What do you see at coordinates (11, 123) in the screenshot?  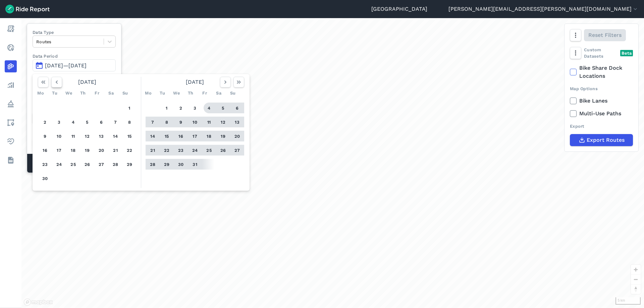 I see `a: Areas` at bounding box center [11, 123].